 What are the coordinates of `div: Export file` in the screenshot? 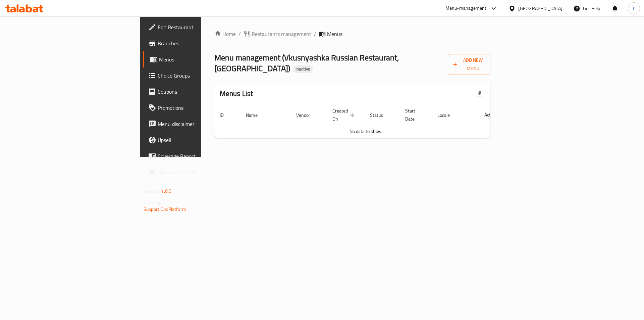 It's located at (479, 93).